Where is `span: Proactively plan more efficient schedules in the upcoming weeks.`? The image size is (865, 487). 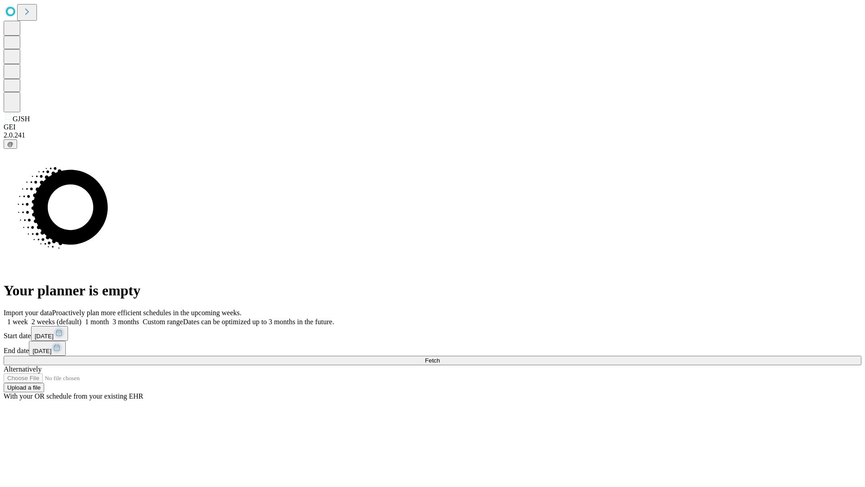
span: Proactively plan more efficient schedules in the upcoming weeks. is located at coordinates (147, 312).